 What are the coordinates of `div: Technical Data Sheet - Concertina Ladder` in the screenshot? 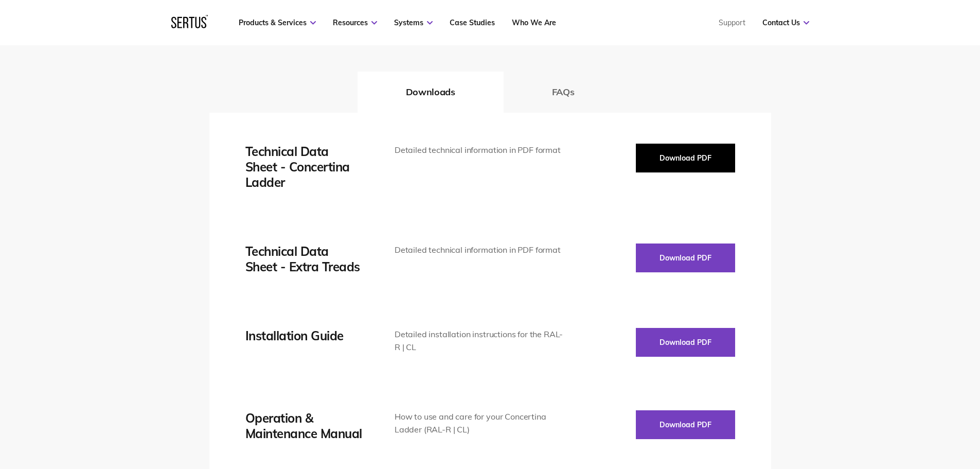 It's located at (304, 167).